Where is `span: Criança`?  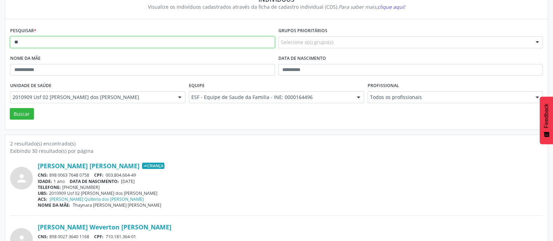 span: Criança is located at coordinates (153, 166).